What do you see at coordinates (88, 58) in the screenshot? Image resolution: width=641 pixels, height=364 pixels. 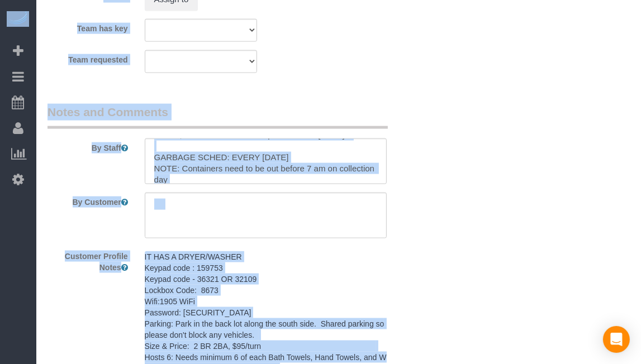 I see `label: Team requested` at bounding box center [88, 58].